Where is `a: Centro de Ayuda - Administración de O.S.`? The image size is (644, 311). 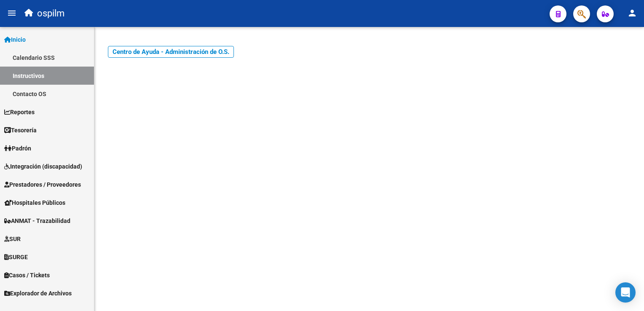 a: Centro de Ayuda - Administración de O.S. is located at coordinates (170, 52).